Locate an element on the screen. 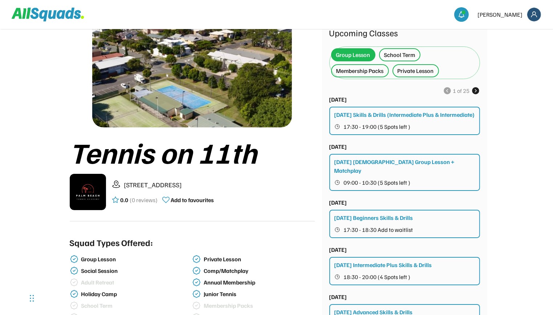 Image resolution: width=553 pixels, height=315 pixels. div: 0.0 is located at coordinates (125, 200).